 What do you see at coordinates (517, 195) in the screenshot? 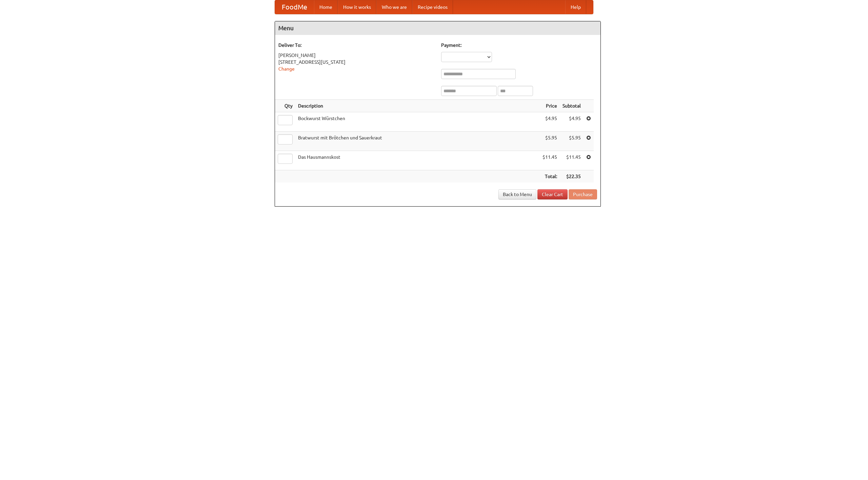
I see `a: Back to Menu` at bounding box center [517, 195].